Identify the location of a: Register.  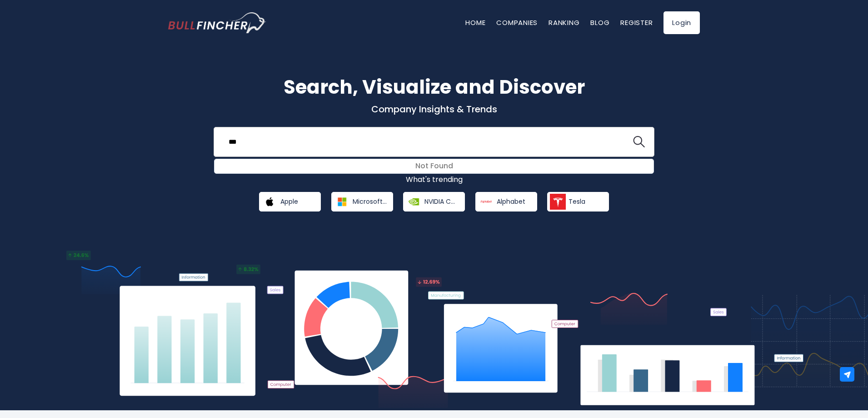
(636, 22).